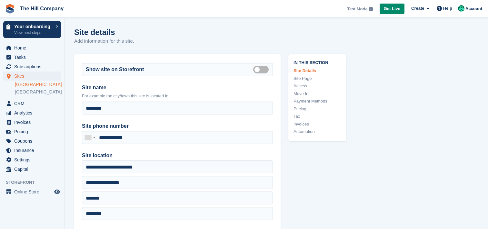 This screenshot has width=488, height=229. Describe the element at coordinates (42, 8) in the screenshot. I see `a: The Hill Company` at that location.